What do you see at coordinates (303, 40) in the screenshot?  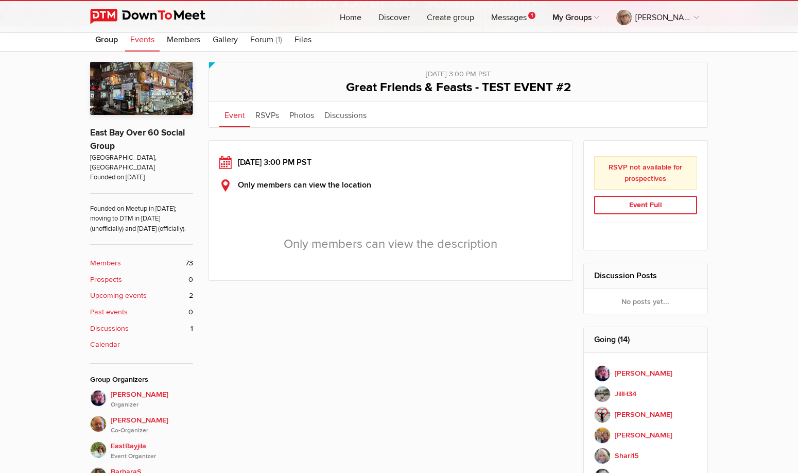 I see `span: Files` at bounding box center [303, 40].